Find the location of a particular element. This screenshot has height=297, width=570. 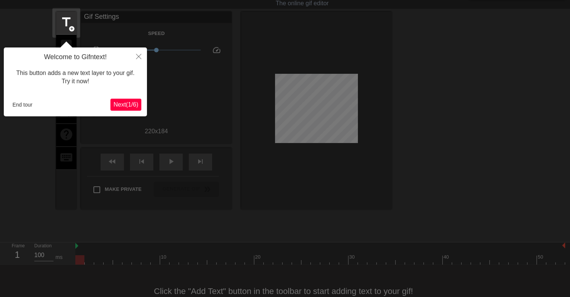

button: Close is located at coordinates (139, 56).